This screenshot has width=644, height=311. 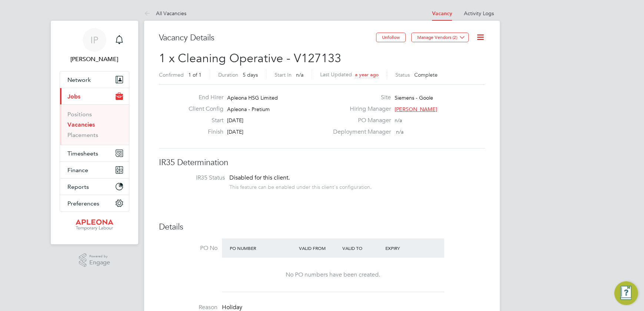 I want to click on button: Network, so click(x=94, y=79).